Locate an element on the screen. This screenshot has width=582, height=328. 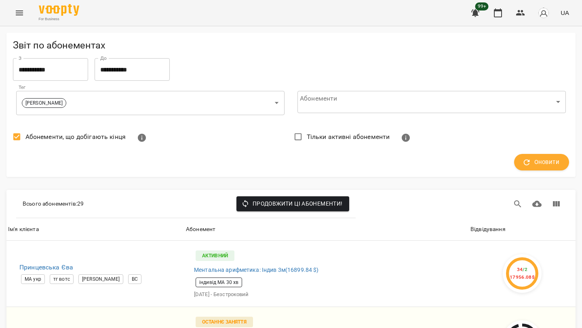
p: Активний is located at coordinates (215, 256).